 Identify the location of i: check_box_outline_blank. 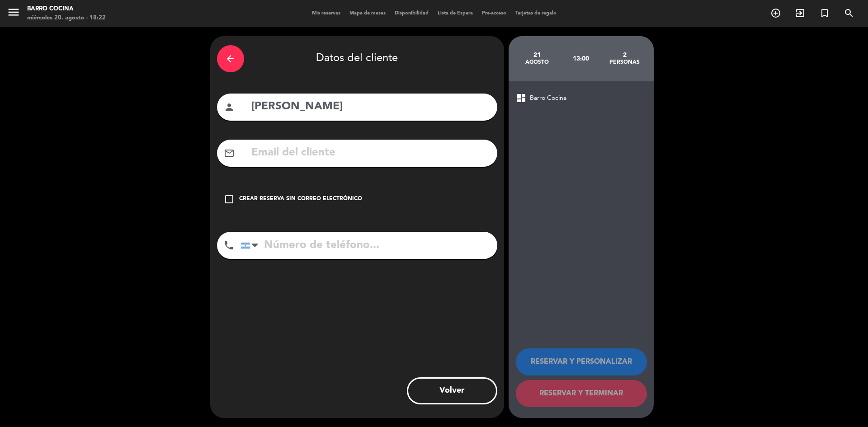
(229, 199).